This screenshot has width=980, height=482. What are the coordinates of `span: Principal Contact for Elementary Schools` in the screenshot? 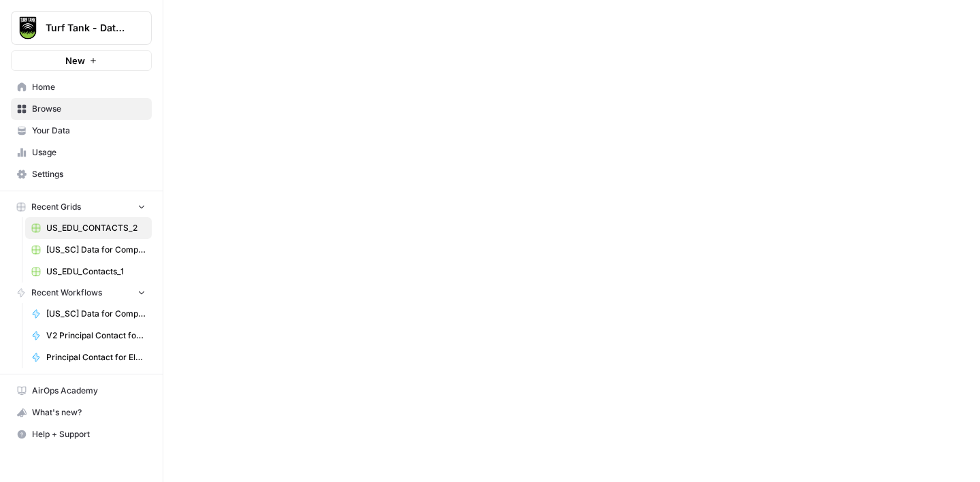 It's located at (96, 357).